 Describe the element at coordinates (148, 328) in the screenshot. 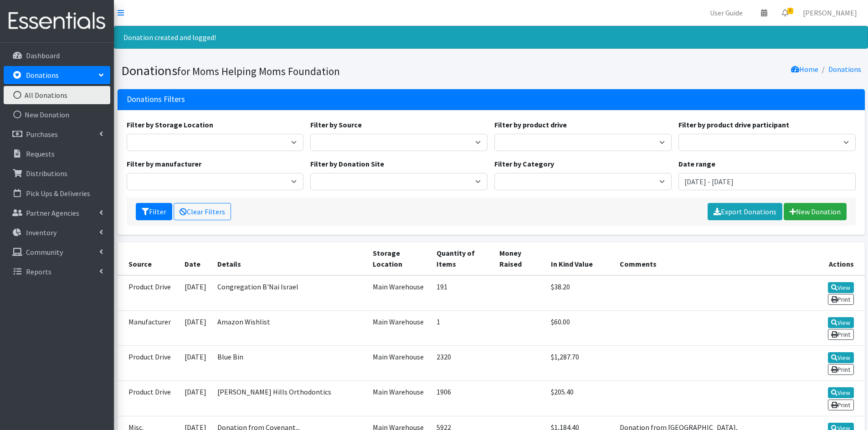

I see `td: Manufacturer` at that location.